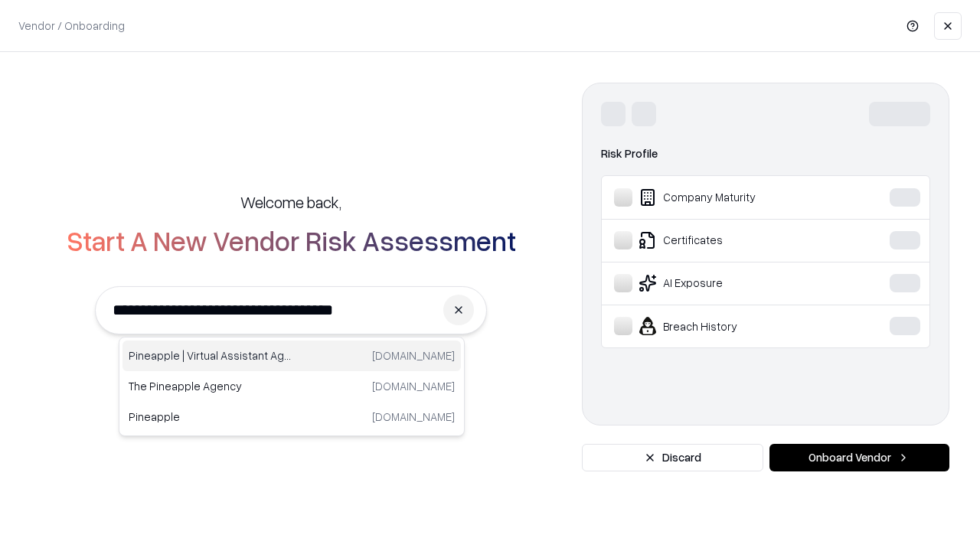 The width and height of the screenshot is (980, 551). What do you see at coordinates (673, 458) in the screenshot?
I see `button: Discard` at bounding box center [673, 458].